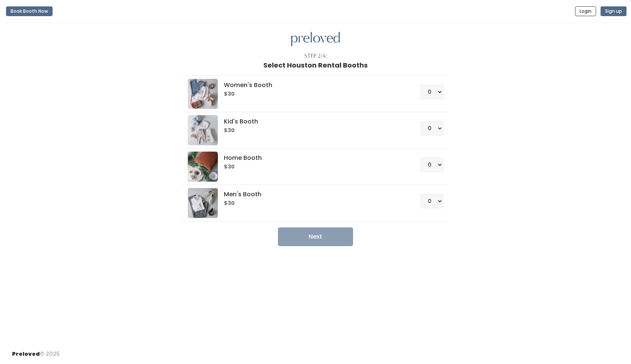  I want to click on h5: Women's Booth, so click(312, 85).